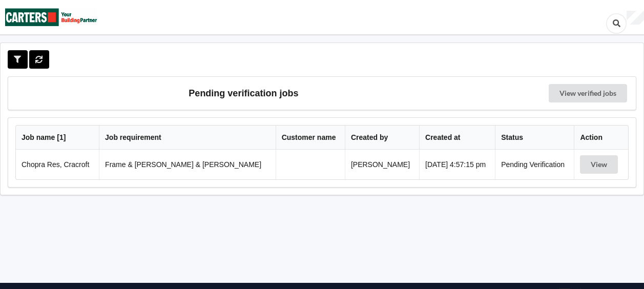 Image resolution: width=644 pixels, height=289 pixels. Describe the element at coordinates (57, 137) in the screenshot. I see `th: Job name [ 1 ]` at that location.